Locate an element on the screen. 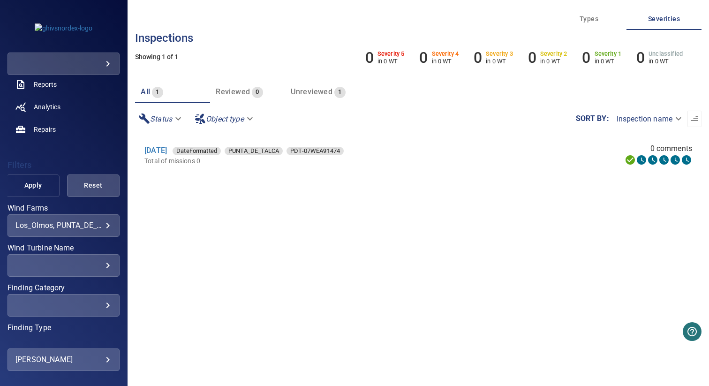 This screenshot has height=386, width=709. span: Severities is located at coordinates (664, 19).